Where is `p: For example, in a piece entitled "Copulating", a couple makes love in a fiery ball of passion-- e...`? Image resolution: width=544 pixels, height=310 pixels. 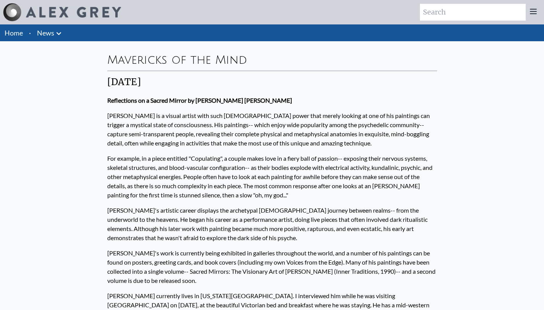 p: For example, in a piece entitled "Copulating", a couple makes love in a fiery ball of passion-- e... is located at coordinates (272, 177).